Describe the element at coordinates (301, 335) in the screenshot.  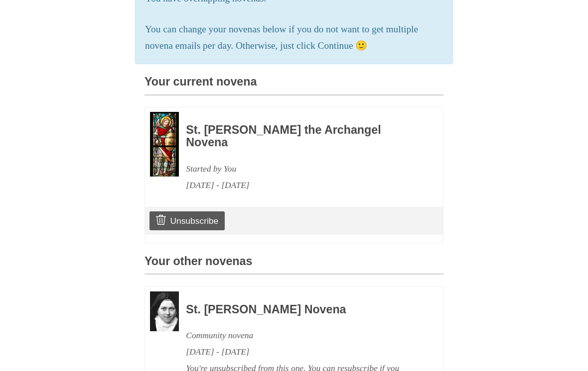
I see `div: Community novena` at that location.